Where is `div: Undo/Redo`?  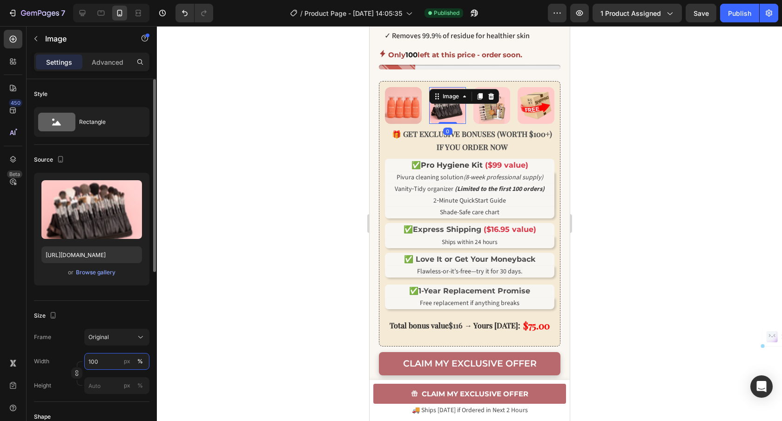
div: Undo/Redo is located at coordinates (194, 13).